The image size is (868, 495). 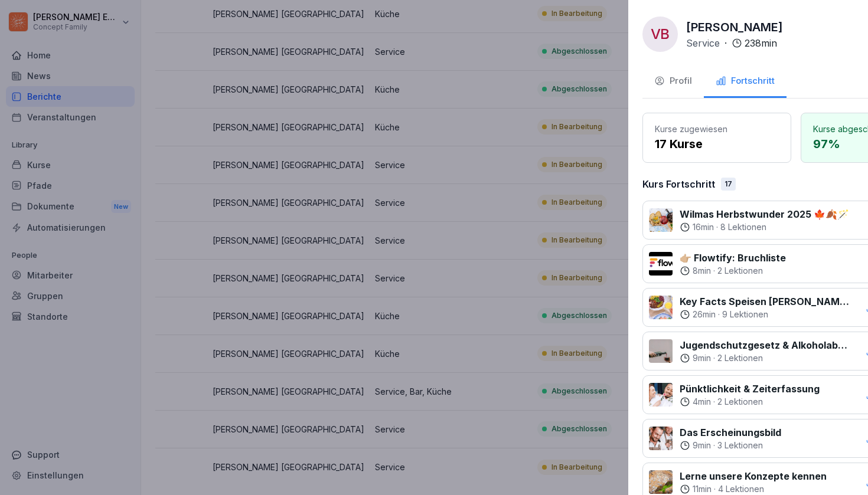 What do you see at coordinates (760, 43) in the screenshot?
I see `p: 238 min` at bounding box center [760, 43].